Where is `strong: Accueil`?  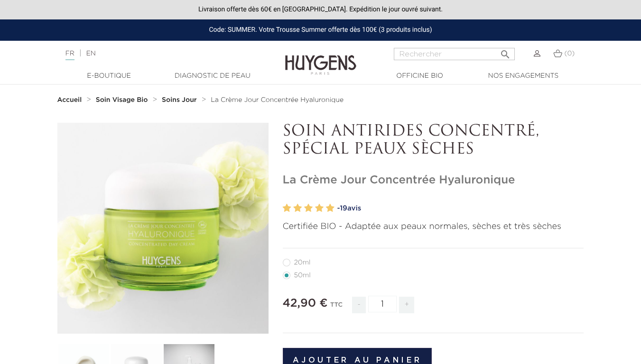 strong: Accueil is located at coordinates (70, 100).